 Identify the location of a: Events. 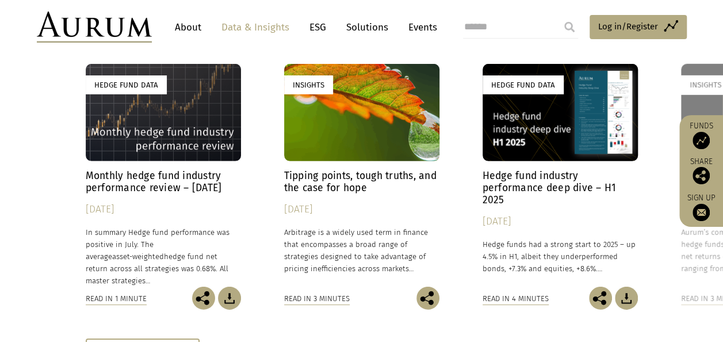
(420, 27).